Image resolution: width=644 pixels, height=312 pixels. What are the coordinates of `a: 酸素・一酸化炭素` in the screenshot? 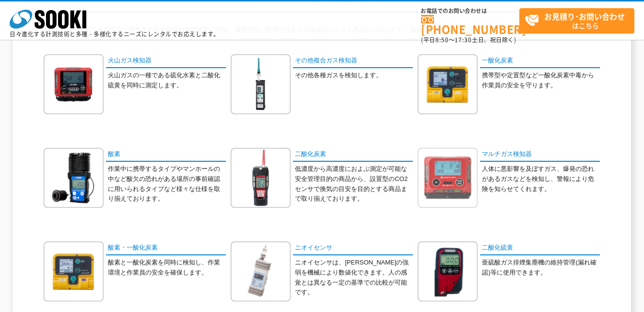 It's located at (166, 248).